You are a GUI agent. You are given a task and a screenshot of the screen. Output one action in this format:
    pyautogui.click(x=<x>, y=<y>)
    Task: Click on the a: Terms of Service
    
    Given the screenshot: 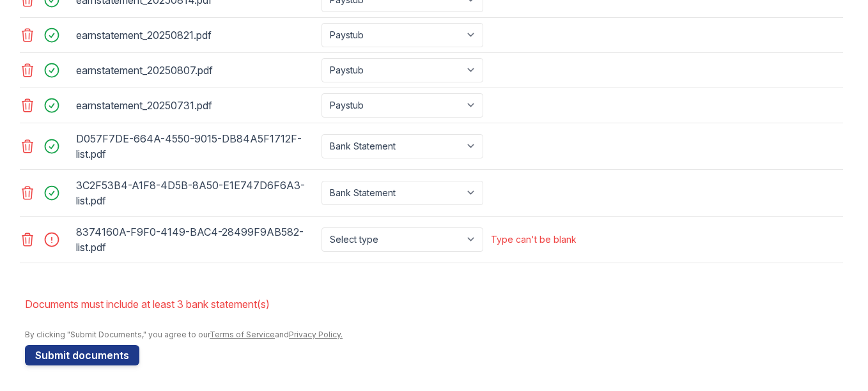 What is the action you would take?
    pyautogui.click(x=242, y=334)
    